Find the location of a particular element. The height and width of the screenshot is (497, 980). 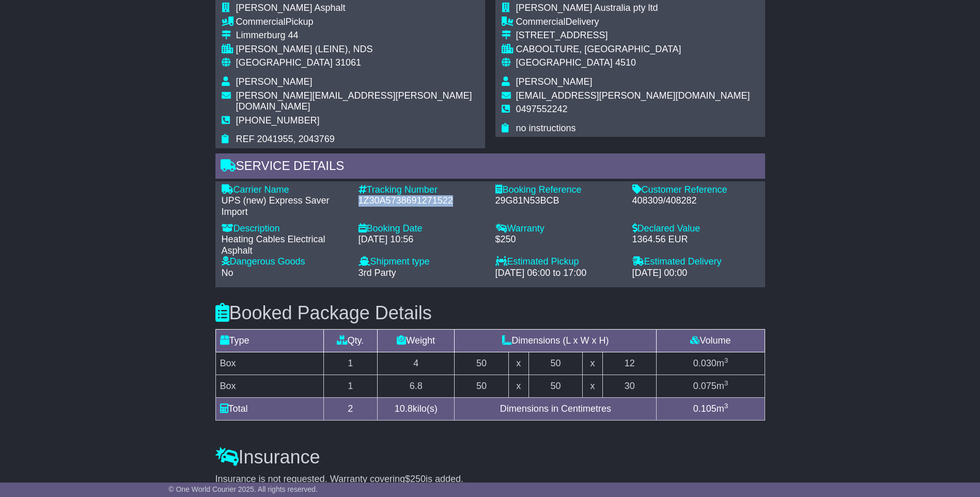

div: Tracking Number is located at coordinates (421, 190).